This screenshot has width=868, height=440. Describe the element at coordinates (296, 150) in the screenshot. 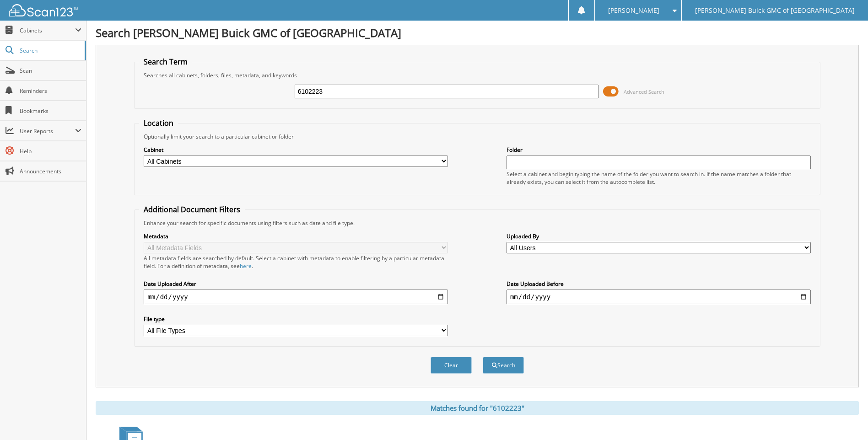

I see `label: Cabinet` at that location.